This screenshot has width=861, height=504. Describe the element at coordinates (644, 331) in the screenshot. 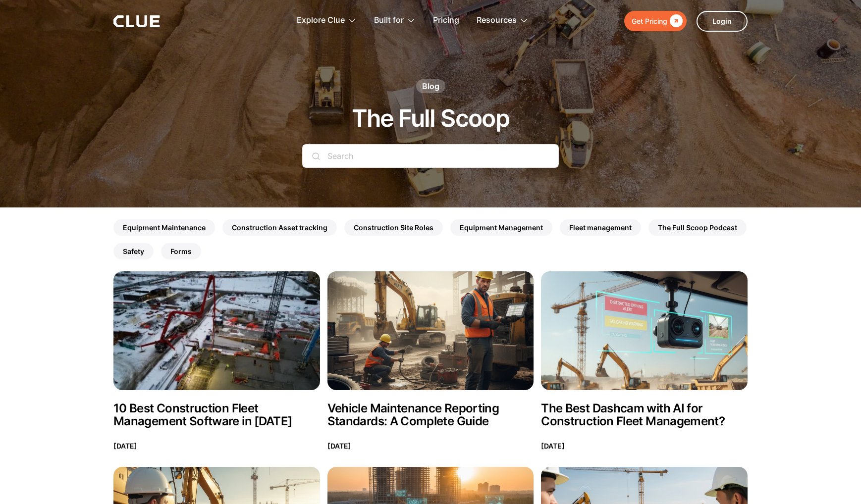

I see `img: The Best Dashcam with AI for Construction Fleet Management?` at that location.